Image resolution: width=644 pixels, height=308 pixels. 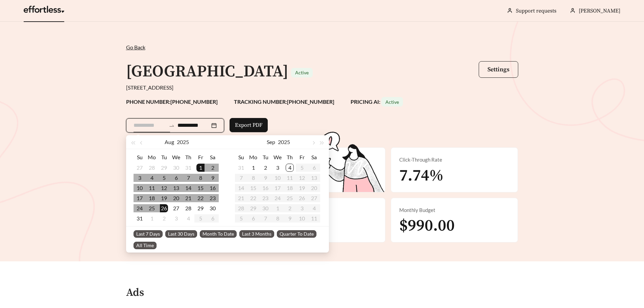 What do you see at coordinates (213, 198) in the screenshot?
I see `div: 23` at bounding box center [213, 198].